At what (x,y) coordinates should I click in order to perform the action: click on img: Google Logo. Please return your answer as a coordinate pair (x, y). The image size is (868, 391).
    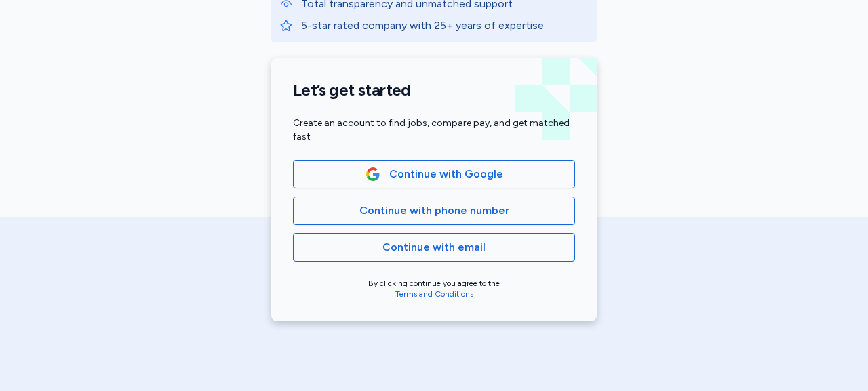
    Looking at the image, I should click on (373, 174).